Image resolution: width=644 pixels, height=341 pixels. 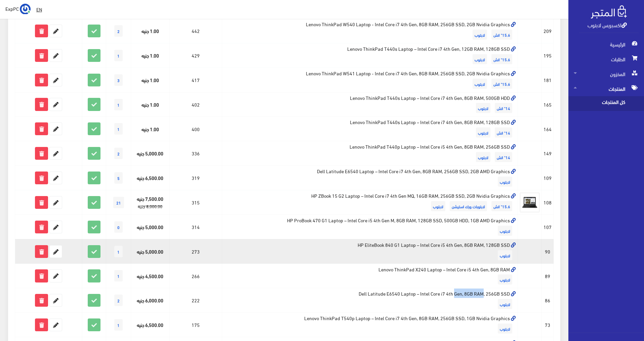 I want to click on span: ExpPC, so click(x=12, y=8).